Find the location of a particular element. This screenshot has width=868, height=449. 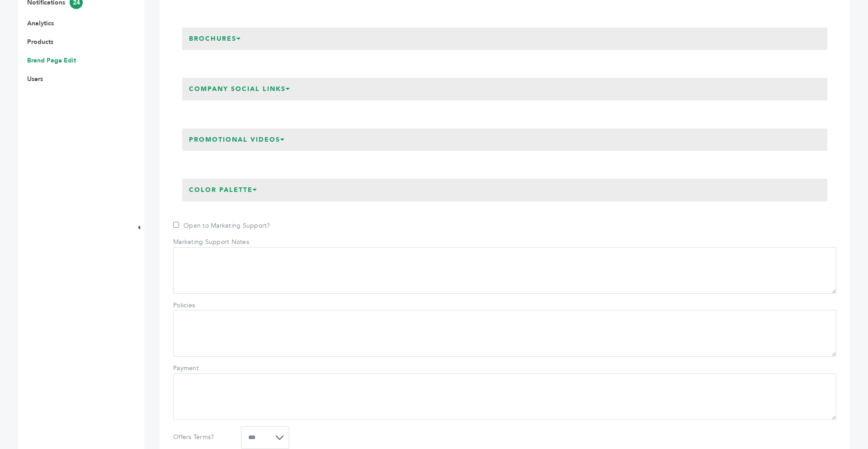

input: Open to Marketing Support? is located at coordinates (176, 224).